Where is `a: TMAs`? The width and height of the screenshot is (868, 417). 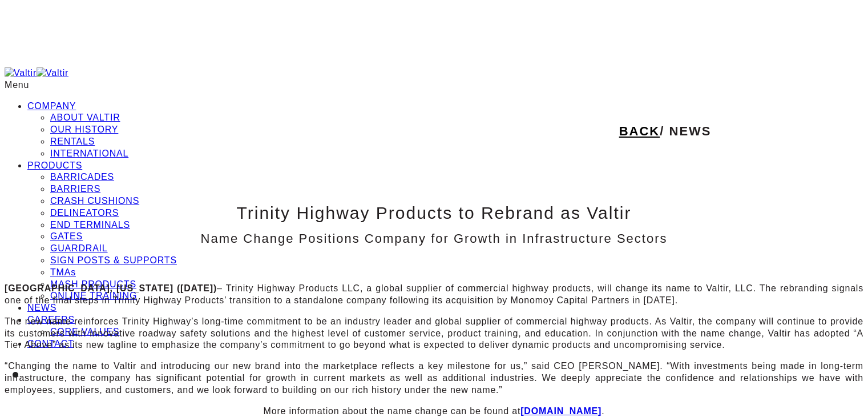 a: TMAs is located at coordinates (63, 272).